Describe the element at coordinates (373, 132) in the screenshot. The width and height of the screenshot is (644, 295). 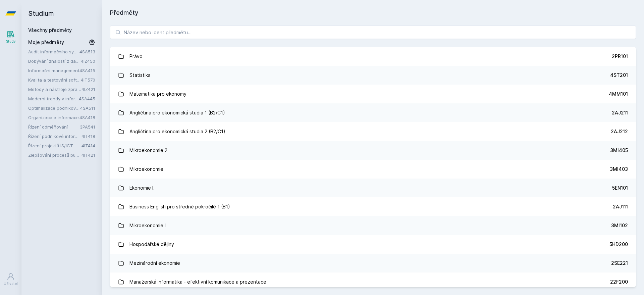
I see `a: Angličtina pro ekonomická studia 2 (B2/C1) 2AJ212` at that location.